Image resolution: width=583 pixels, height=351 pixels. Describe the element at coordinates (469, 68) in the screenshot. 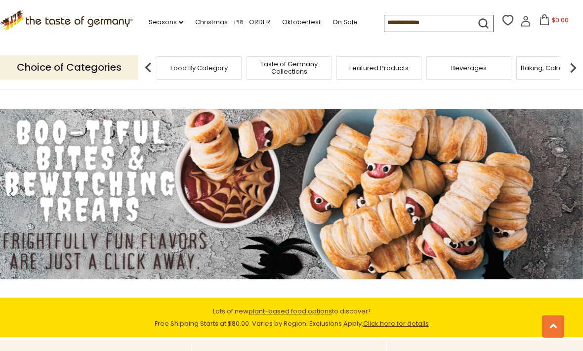

I see `a: Beverages` at that location.